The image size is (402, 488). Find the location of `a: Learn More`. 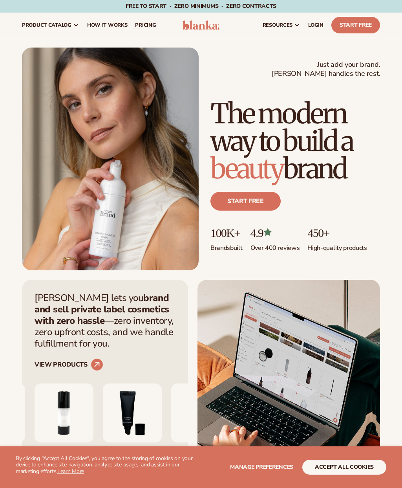

a: Learn More is located at coordinates (71, 471).